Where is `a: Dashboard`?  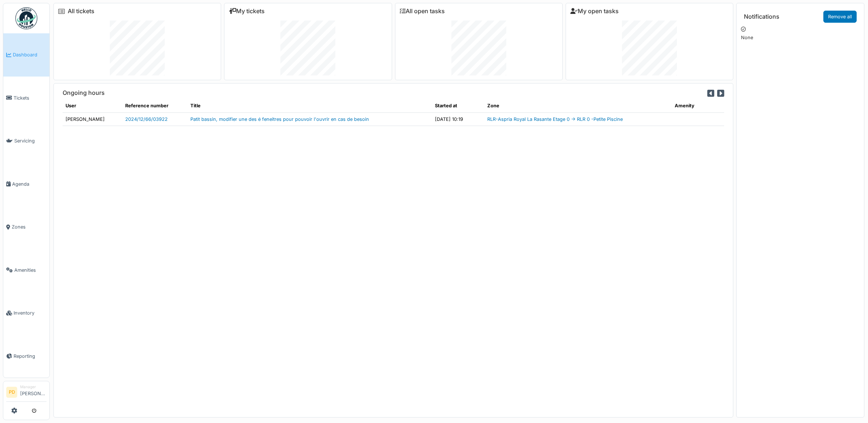 a: Dashboard is located at coordinates (26, 55).